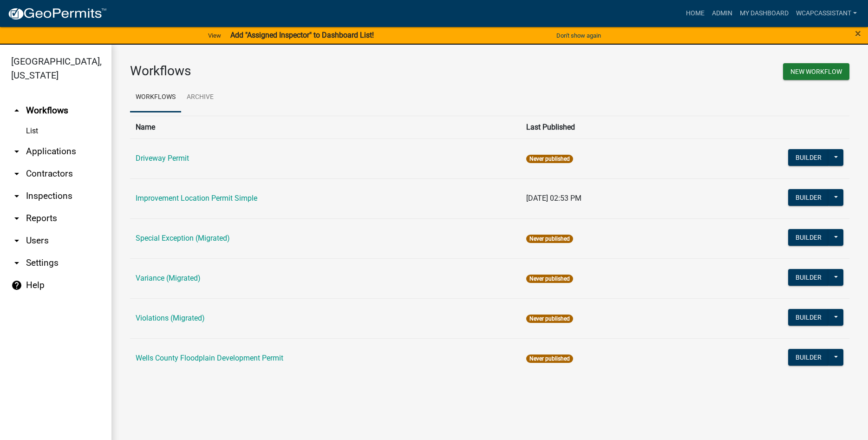 This screenshot has height=440, width=868. I want to click on th: Last Published, so click(602, 127).